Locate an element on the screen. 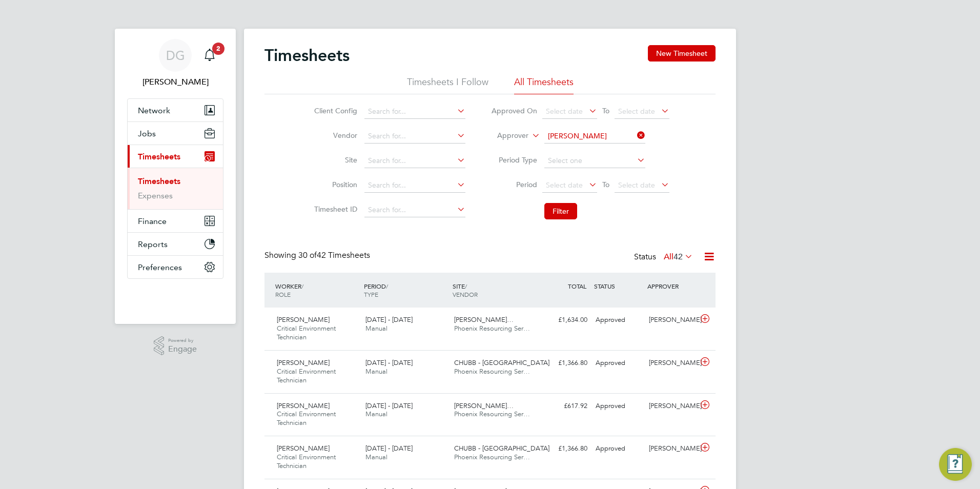 This screenshot has width=980, height=489. label: Period Type is located at coordinates (514, 160).